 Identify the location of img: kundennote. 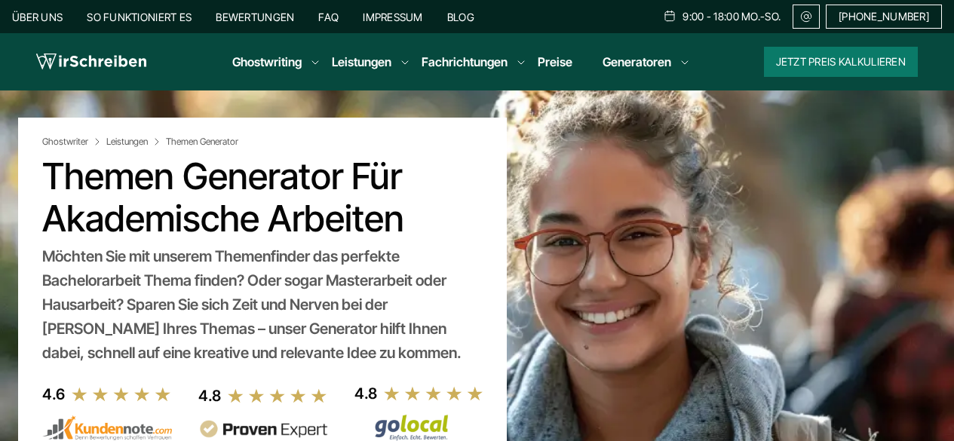
(107, 428).